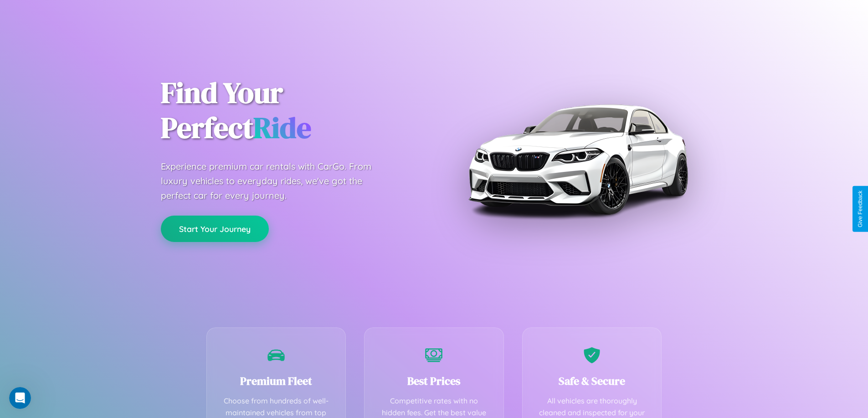 This screenshot has width=868, height=418. What do you see at coordinates (215, 229) in the screenshot?
I see `button: Start Your Journey` at bounding box center [215, 229].